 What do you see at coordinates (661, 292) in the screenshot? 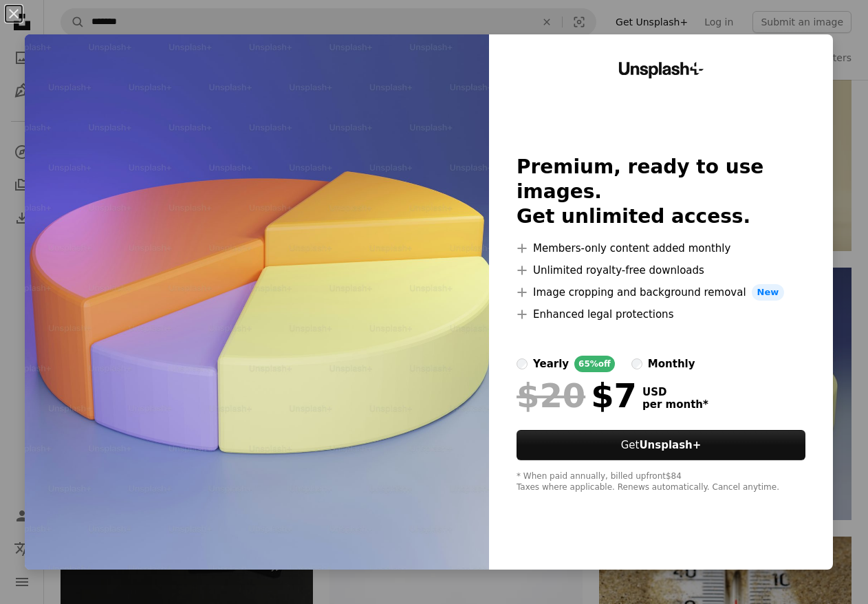
I see `li: Image cropping and background removal` at bounding box center [661, 292].